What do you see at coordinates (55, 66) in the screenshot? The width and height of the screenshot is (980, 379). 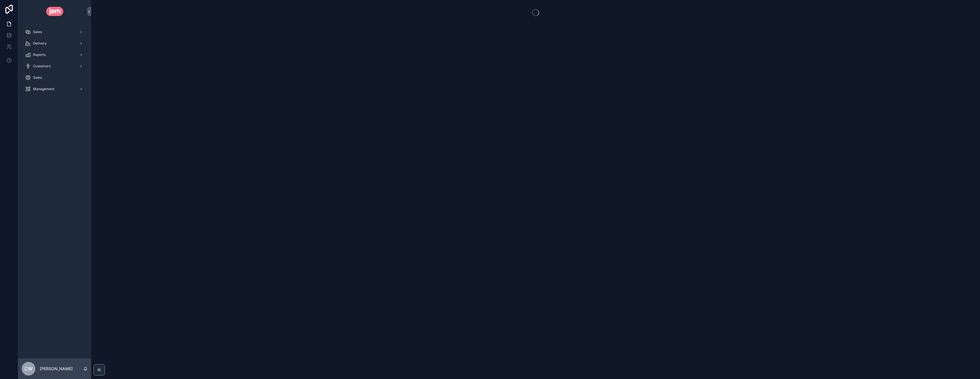 I see `a: Customers` at bounding box center [55, 66].